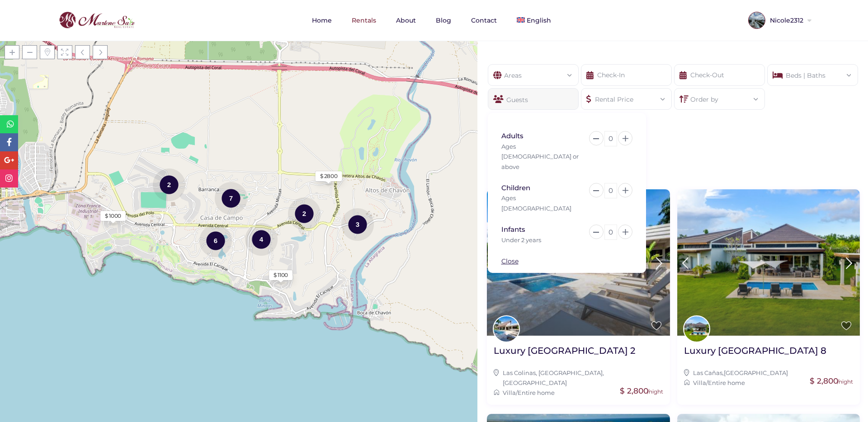  What do you see at coordinates (281, 275) in the screenshot?
I see `div: $ 1100` at bounding box center [281, 275].